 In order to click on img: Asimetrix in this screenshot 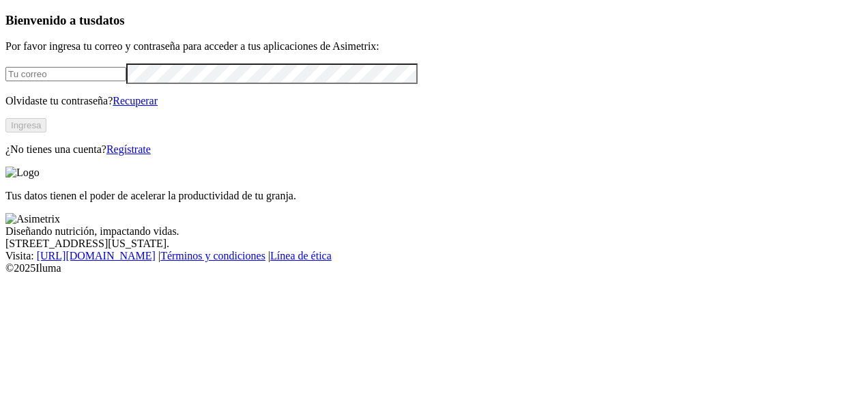, I will do `click(33, 219)`.